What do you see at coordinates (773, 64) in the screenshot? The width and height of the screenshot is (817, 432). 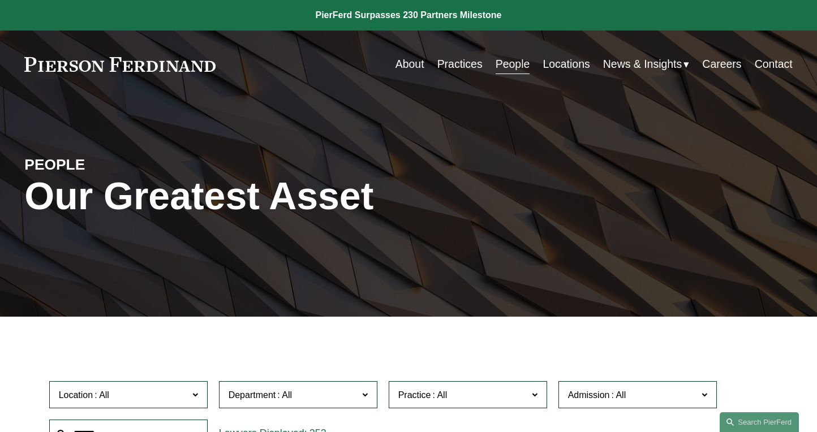 I see `a: Contact` at bounding box center [773, 64].